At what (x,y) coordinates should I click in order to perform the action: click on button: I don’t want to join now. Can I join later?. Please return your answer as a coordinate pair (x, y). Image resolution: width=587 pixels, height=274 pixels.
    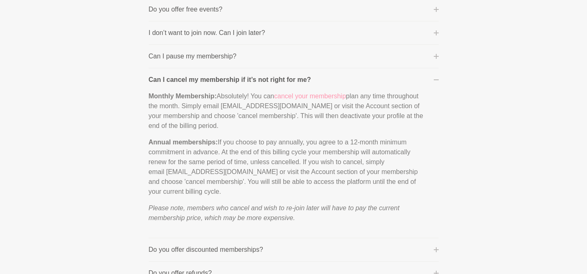
    Looking at the image, I should click on (293, 33).